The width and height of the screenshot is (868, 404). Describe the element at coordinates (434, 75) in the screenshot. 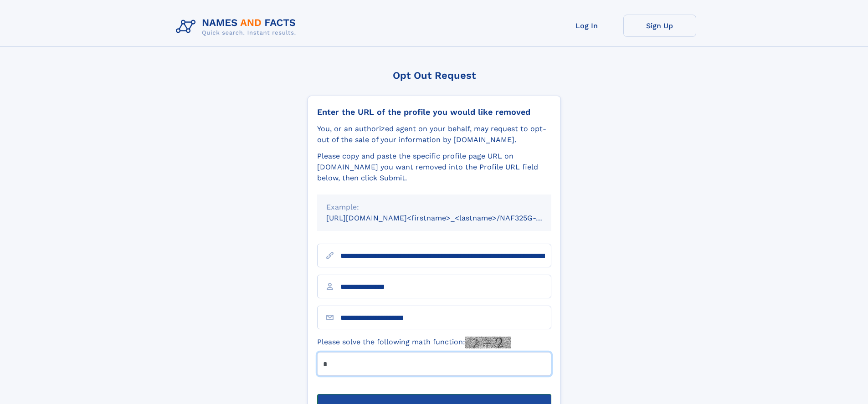

I see `div: Opt Out Request` at that location.